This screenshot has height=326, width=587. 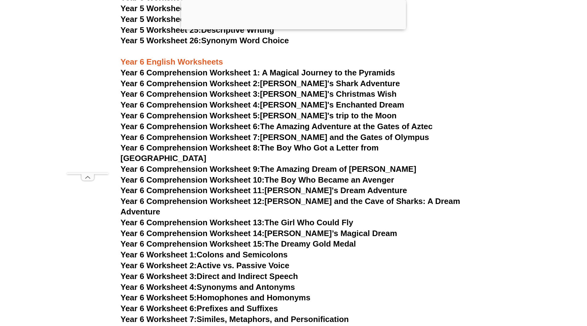 What do you see at coordinates (192, 180) in the screenshot?
I see `span: Year 6 Comprehension Worksheet 10:` at bounding box center [192, 180].